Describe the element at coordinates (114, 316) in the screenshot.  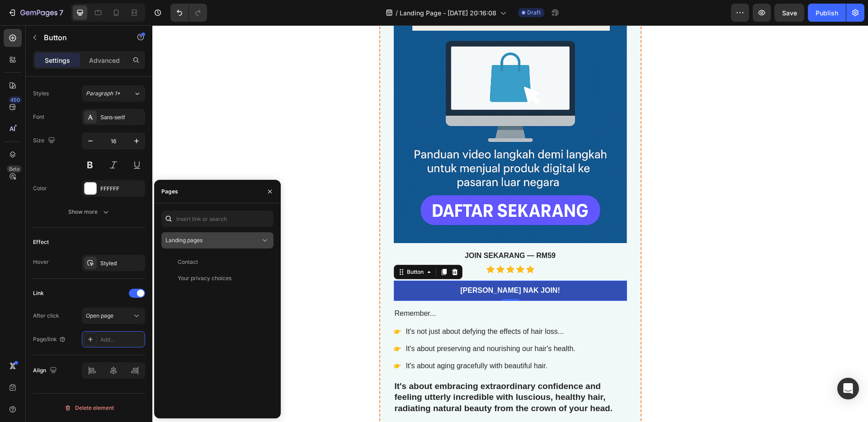
I see `button: Open page` at that location.